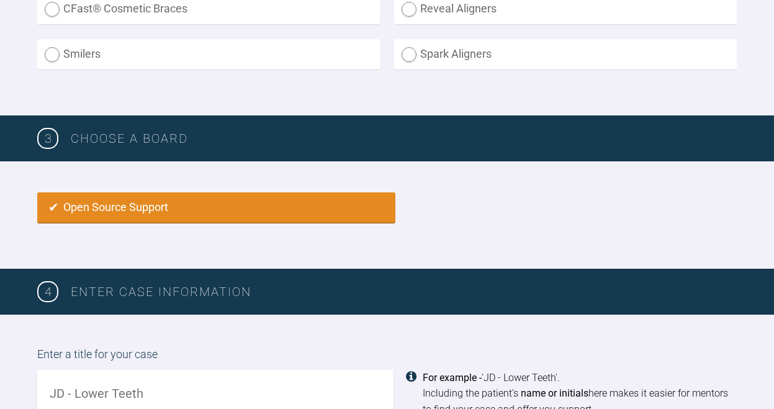 Image resolution: width=774 pixels, height=409 pixels. I want to click on h3: Enter case information, so click(404, 292).